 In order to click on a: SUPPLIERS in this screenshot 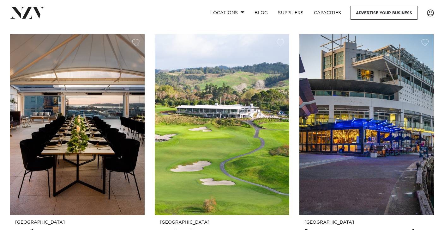, I will do `click(291, 13)`.